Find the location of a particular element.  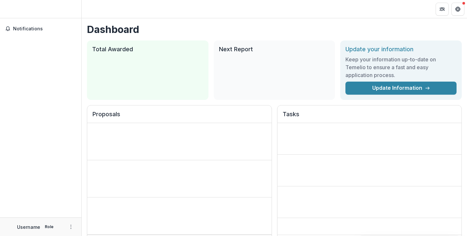

button: More is located at coordinates (71, 227).